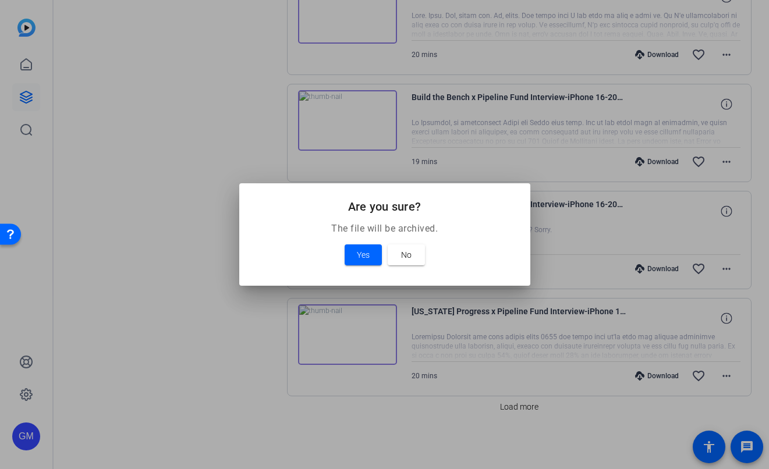  I want to click on span: Yes, so click(363, 255).